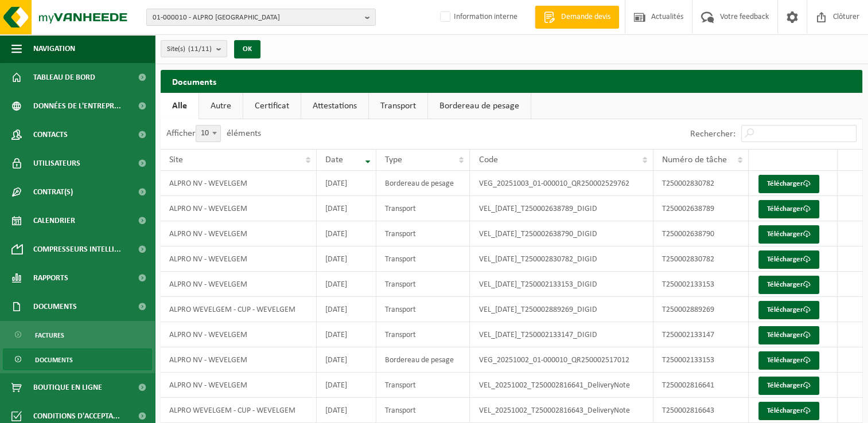 The width and height of the screenshot is (868, 423). What do you see at coordinates (712, 134) in the screenshot?
I see `label: Rechercher:` at bounding box center [712, 134].